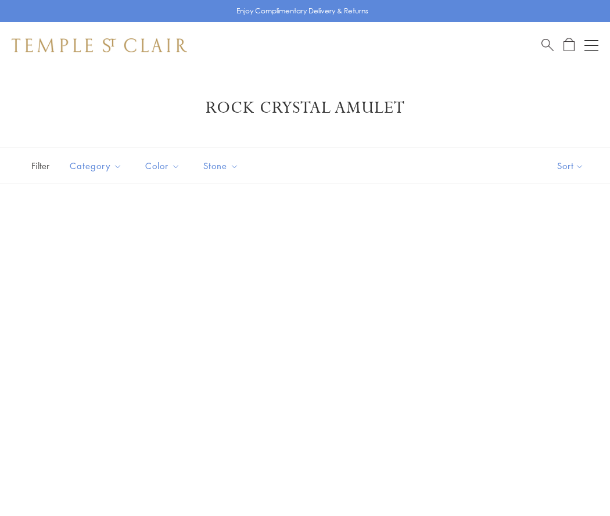 The width and height of the screenshot is (610, 516). What do you see at coordinates (222, 166) in the screenshot?
I see `span: Stone` at bounding box center [222, 166].